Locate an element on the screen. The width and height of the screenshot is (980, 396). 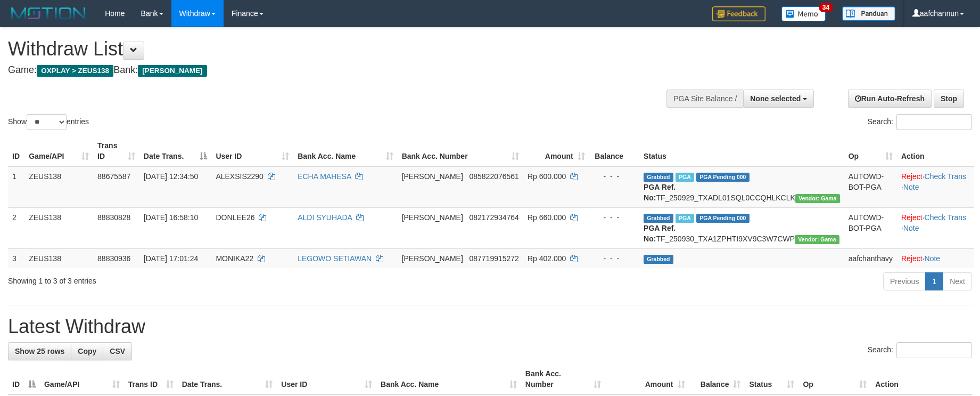
select: Showentries is located at coordinates (46, 122).